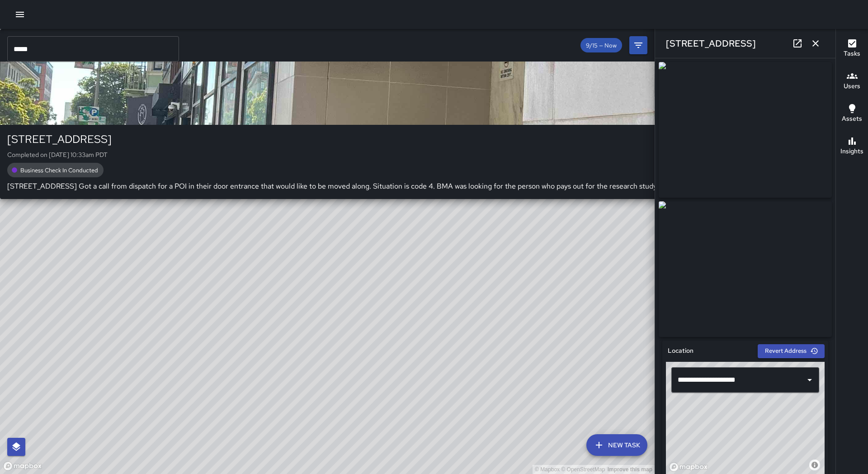 This screenshot has width=868, height=474. What do you see at coordinates (851, 152) in the screenshot?
I see `h6: Insights` at bounding box center [851, 152].